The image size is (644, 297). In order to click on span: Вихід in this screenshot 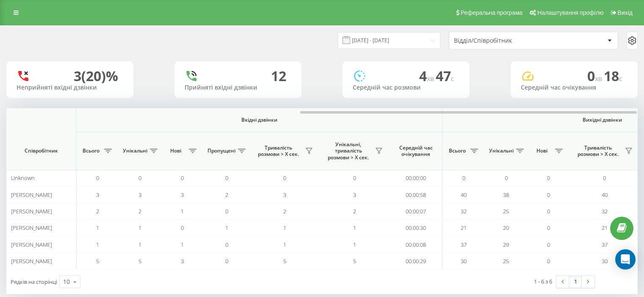, I will do `click(625, 13)`.